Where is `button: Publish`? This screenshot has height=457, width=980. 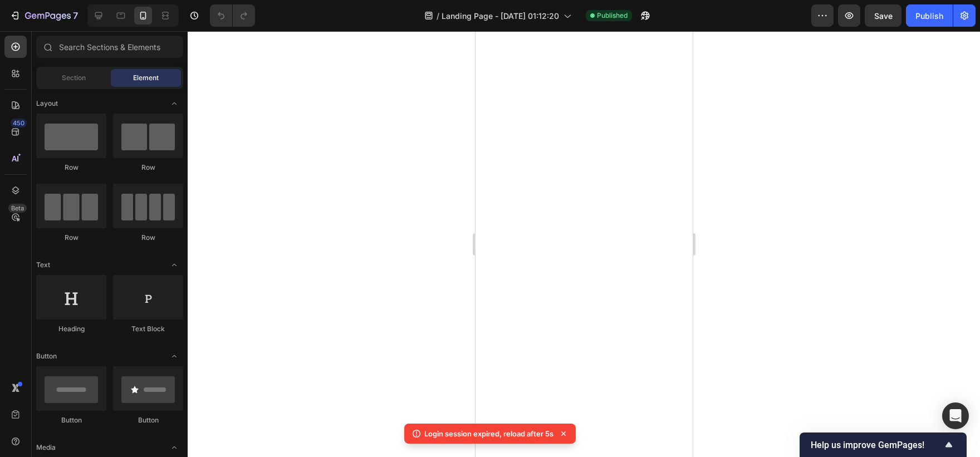
button: Publish is located at coordinates (929, 15).